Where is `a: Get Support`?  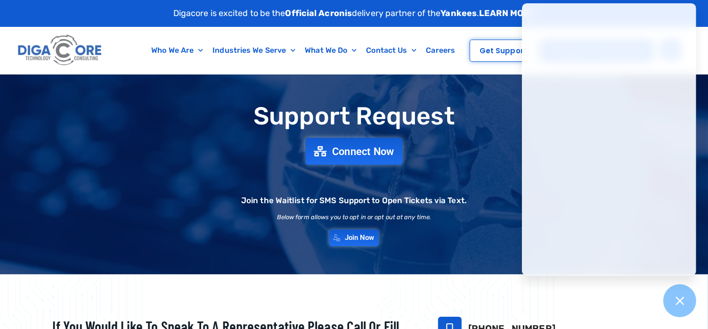
a: Get Support is located at coordinates (503, 50).